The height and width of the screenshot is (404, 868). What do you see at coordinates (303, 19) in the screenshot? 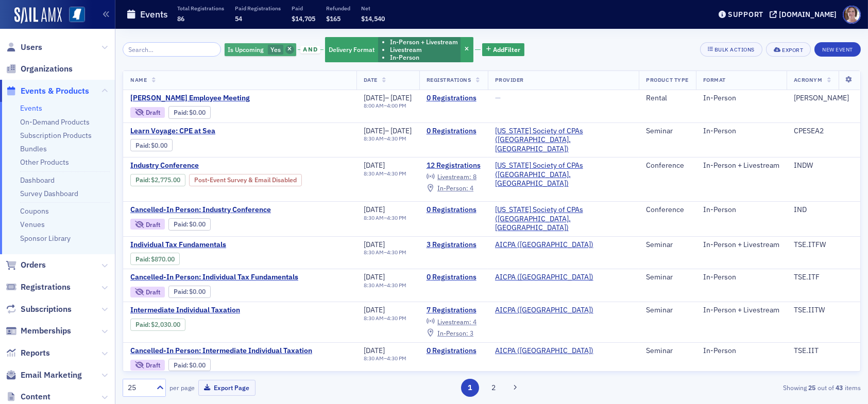
I see `span: $14,705` at bounding box center [303, 19].